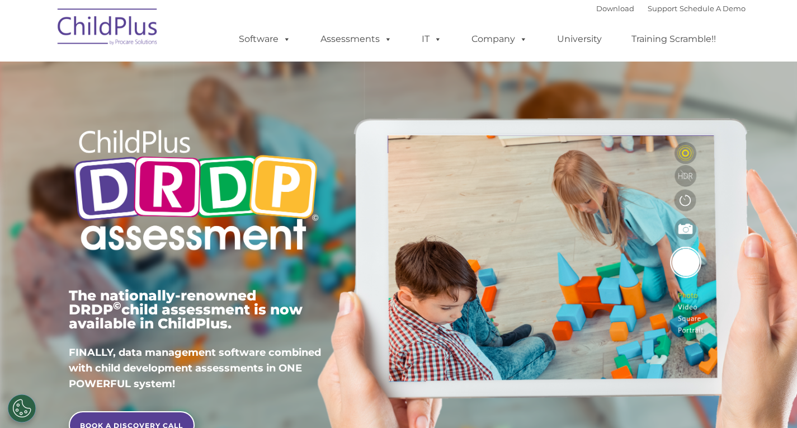 This screenshot has height=428, width=797. What do you see at coordinates (108, 29) in the screenshot?
I see `img: ChildPlus by Procare Solutions` at bounding box center [108, 29].